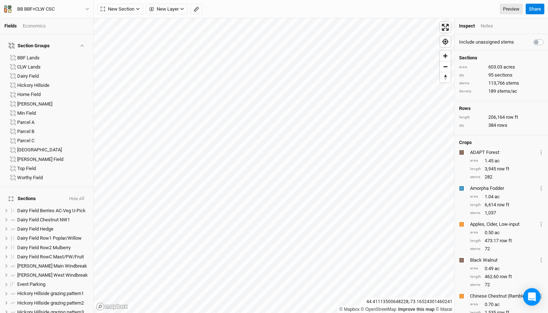 This screenshot has height=313, width=548. Describe the element at coordinates (535, 9) in the screenshot. I see `button: Share` at that location.